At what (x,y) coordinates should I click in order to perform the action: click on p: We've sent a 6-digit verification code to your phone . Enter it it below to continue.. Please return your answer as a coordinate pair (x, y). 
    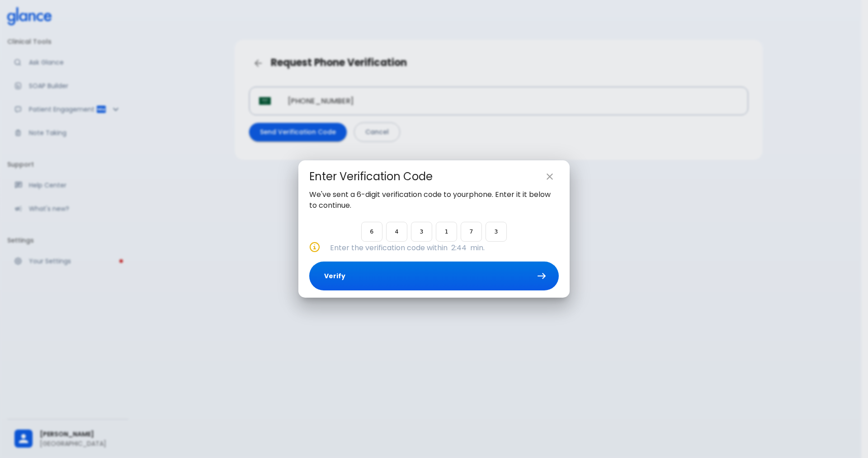
    Looking at the image, I should click on (434, 200).